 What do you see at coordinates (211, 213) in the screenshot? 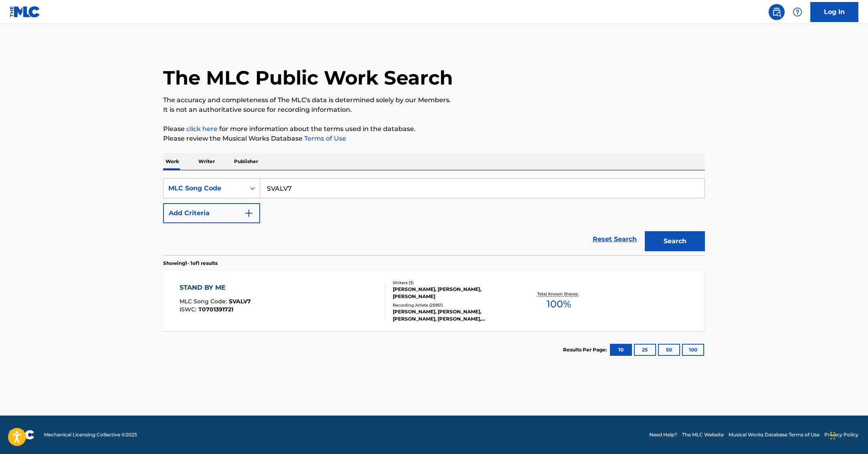
I see `button: Add Criteria` at bounding box center [211, 213].